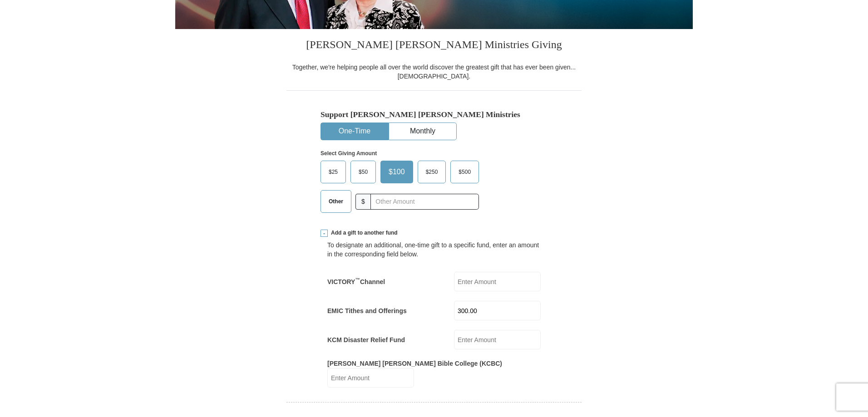  What do you see at coordinates (424, 202) in the screenshot?
I see `input: Other Amount` at bounding box center [424, 202].